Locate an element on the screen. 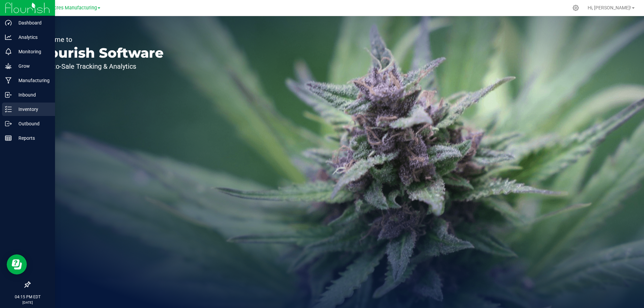  p: 04:15 PM EDT is located at coordinates (27, 297).